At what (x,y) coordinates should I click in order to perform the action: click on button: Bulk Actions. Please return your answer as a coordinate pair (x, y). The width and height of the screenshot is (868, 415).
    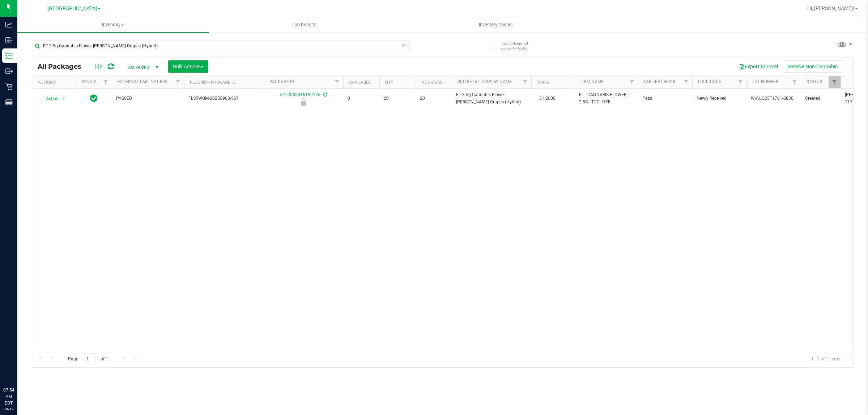
    Looking at the image, I should click on (188, 66).